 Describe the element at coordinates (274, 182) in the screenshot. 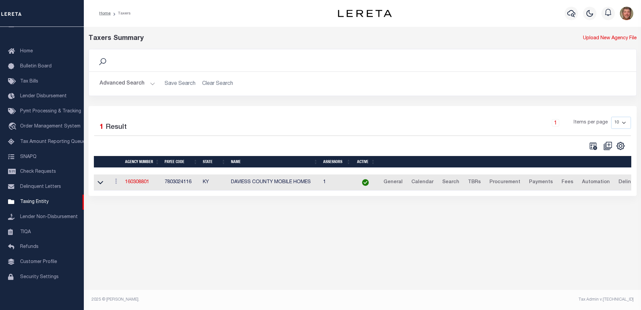

I see `td: DAVIESS COUNTY MOBILE HOMES` at that location.